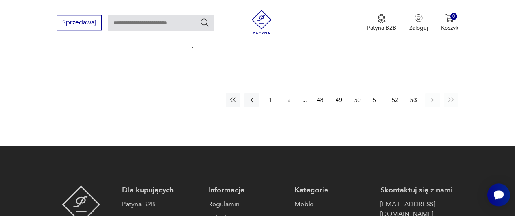 Image resolution: width=515 pixels, height=216 pixels. Describe the element at coordinates (161, 190) in the screenshot. I see `p: Dla kupujących` at that location.